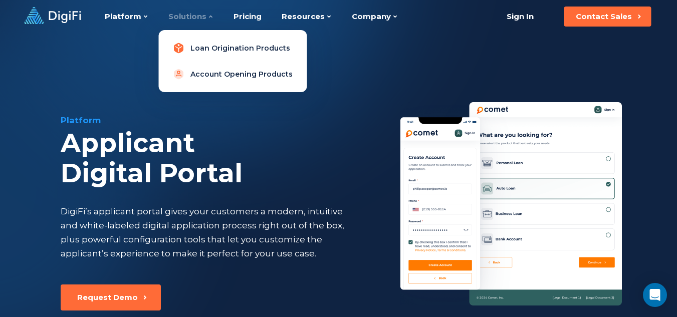 This screenshot has width=677, height=317. Describe the element at coordinates (655, 295) in the screenshot. I see `div: Open Intercom Messenger` at that location.